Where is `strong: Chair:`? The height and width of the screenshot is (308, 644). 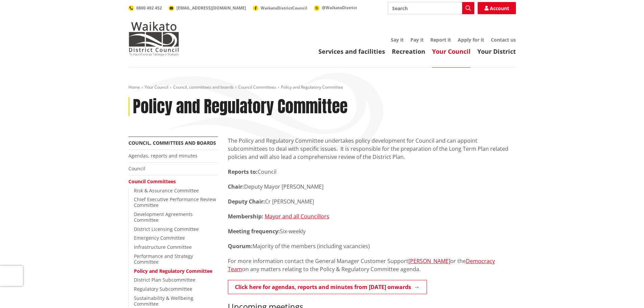
strong: Chair: is located at coordinates (236, 187).